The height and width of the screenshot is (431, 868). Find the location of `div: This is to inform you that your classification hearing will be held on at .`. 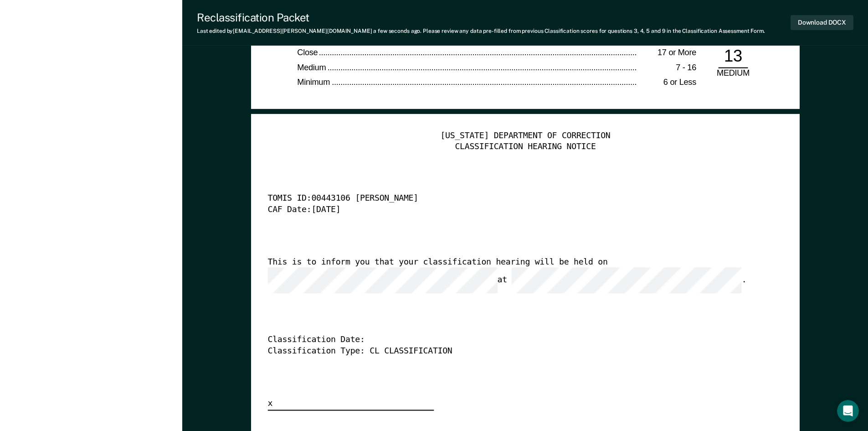

div: This is to inform you that your classification hearing will be held on at . is located at coordinates (512, 275).